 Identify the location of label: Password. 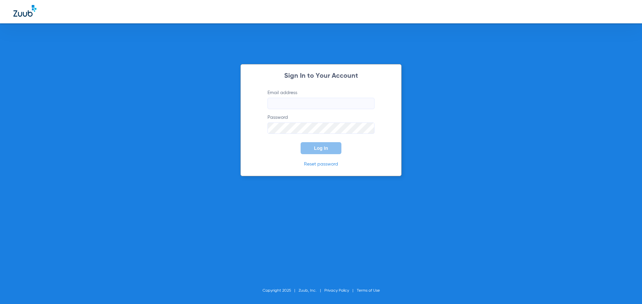
(321, 124).